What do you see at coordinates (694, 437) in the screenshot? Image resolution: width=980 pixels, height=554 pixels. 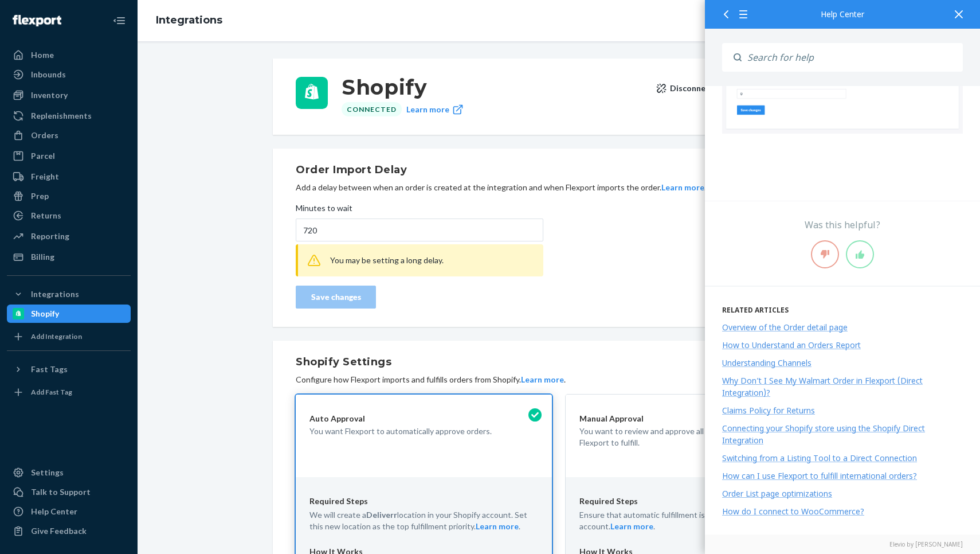 I see `p: You want to review and approve all orders before asking Flexport to fulfill.` at bounding box center [694, 437].